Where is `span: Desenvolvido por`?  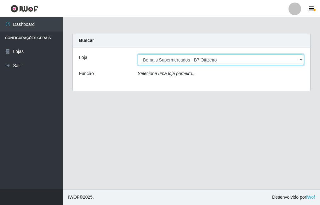 span: Desenvolvido por is located at coordinates (294, 197).